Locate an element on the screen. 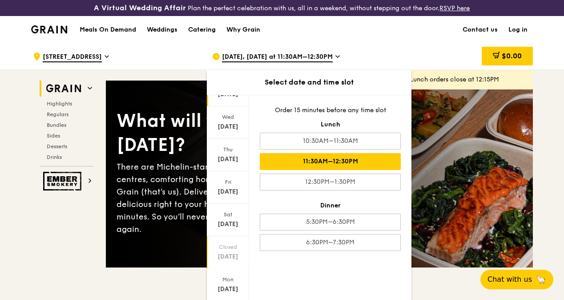 Image resolution: width=564 pixels, height=300 pixels. span: Drinks is located at coordinates (54, 157).